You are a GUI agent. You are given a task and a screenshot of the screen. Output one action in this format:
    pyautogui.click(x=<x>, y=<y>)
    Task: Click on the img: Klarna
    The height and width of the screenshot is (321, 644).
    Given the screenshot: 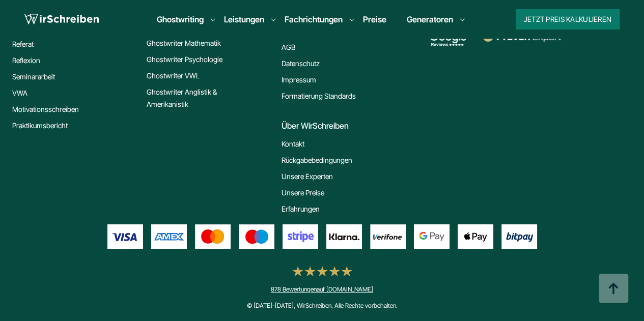 What is the action you would take?
    pyautogui.click(x=344, y=236)
    